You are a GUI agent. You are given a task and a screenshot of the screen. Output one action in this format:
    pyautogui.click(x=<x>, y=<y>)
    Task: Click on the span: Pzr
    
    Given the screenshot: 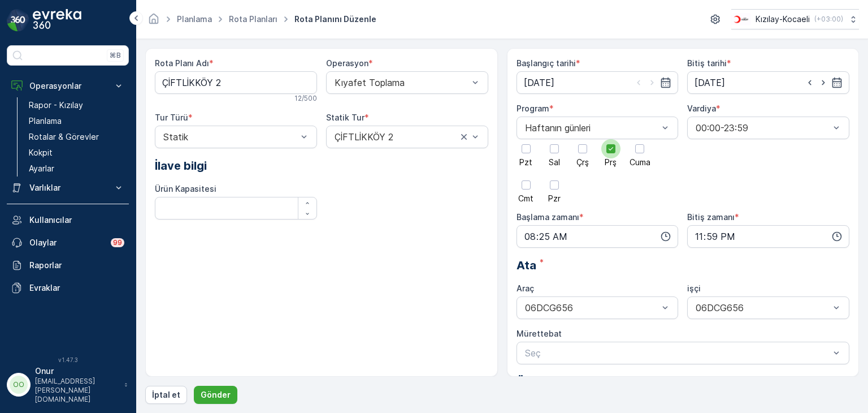 What is the action you would take?
    pyautogui.click(x=554, y=199)
    